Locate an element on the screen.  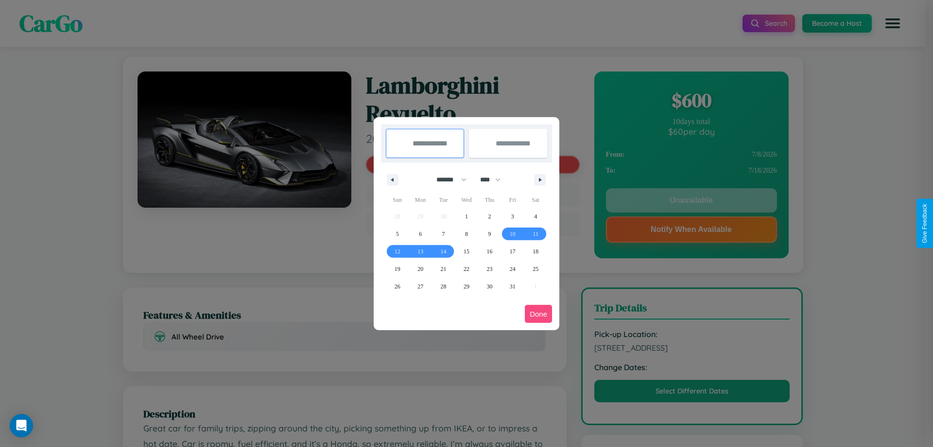
span: 10 is located at coordinates (513, 234).